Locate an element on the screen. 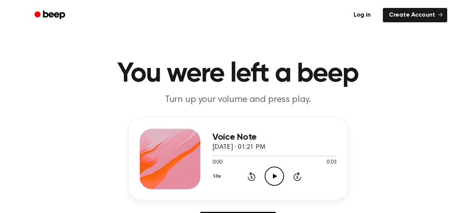  h1: You were left a beep is located at coordinates (238, 74).